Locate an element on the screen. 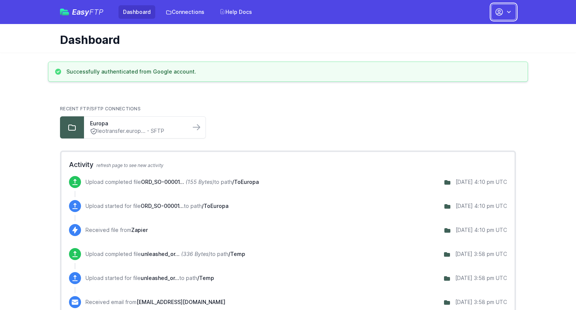 The height and width of the screenshot is (310, 576). span: FTP is located at coordinates (96, 12).